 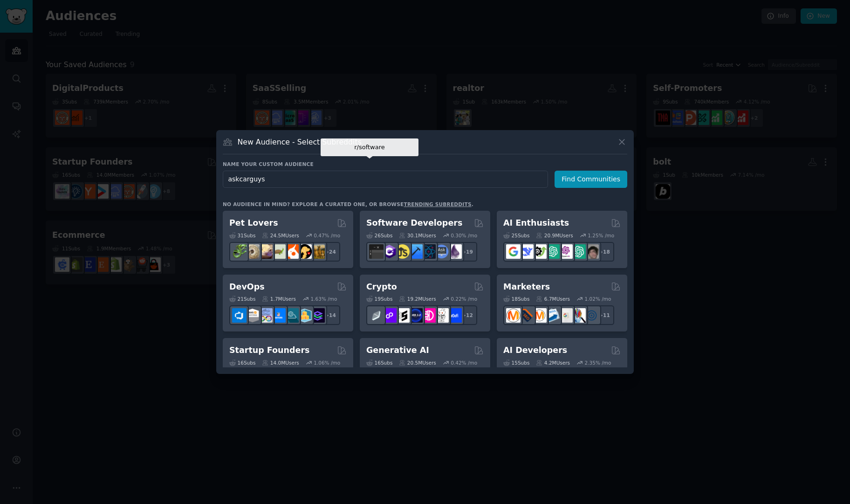 I want to click on div: 30.1M Users, so click(x=417, y=235).